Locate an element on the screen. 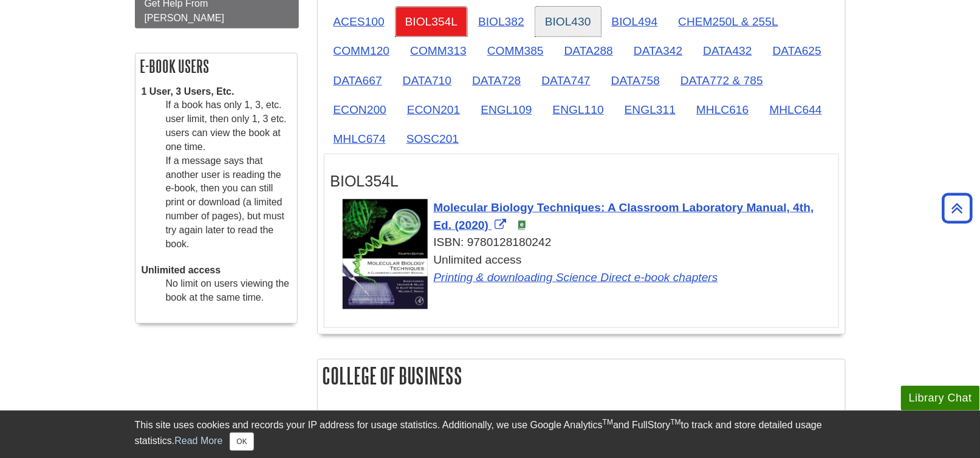 The image size is (980, 458). a: COMM313 is located at coordinates (438, 51).